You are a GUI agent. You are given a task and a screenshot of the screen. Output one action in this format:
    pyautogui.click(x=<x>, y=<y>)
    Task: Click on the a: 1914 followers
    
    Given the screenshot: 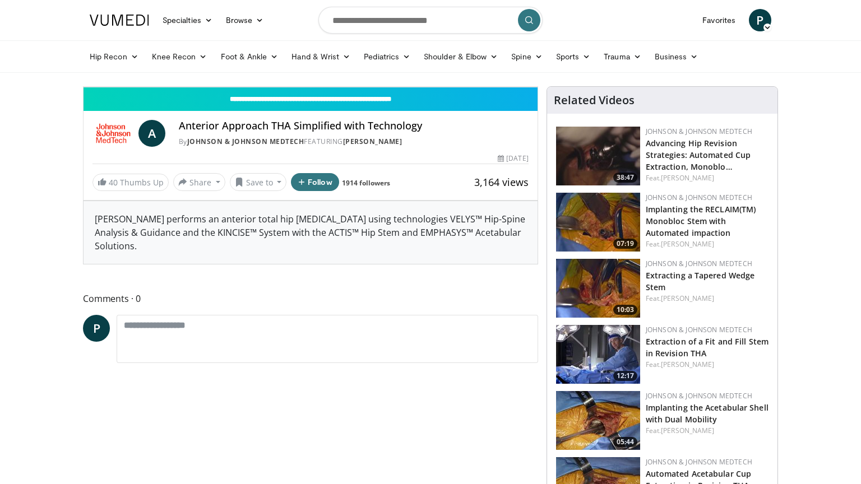 What is the action you would take?
    pyautogui.click(x=366, y=183)
    